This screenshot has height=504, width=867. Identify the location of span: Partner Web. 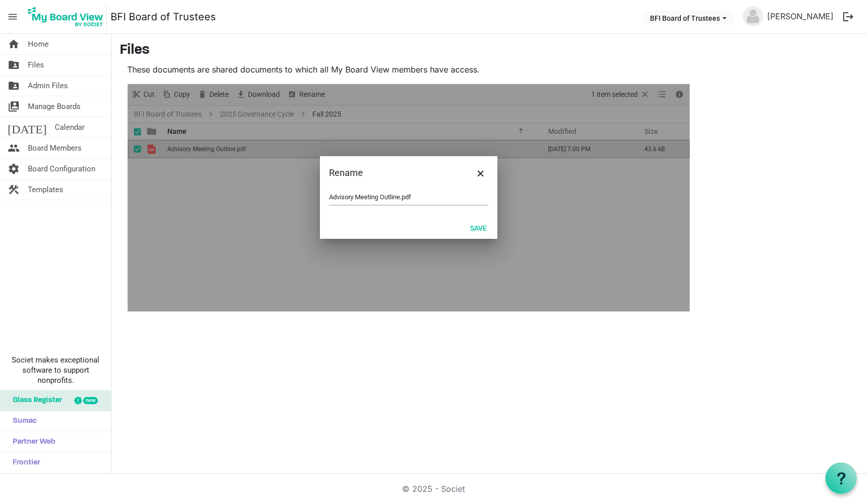
(31, 442).